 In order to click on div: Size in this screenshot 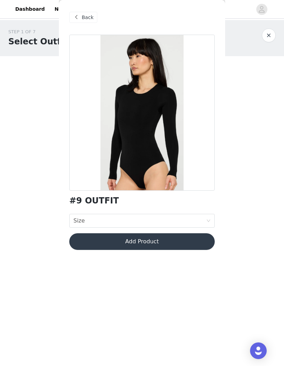, I will do `click(79, 221)`.